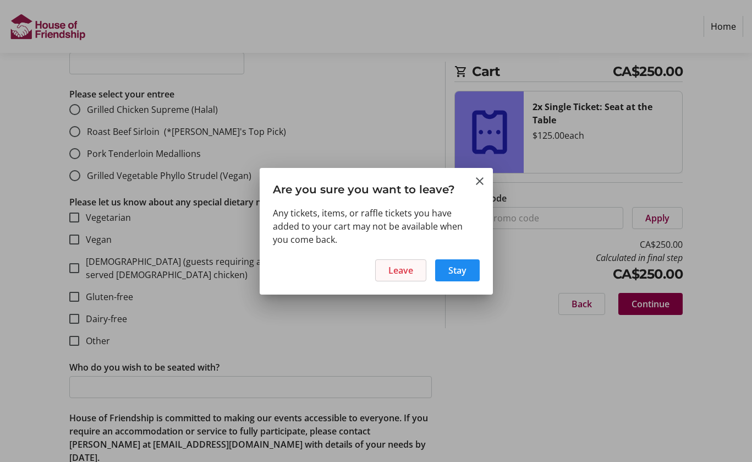 The width and height of the screenshot is (752, 462). What do you see at coordinates (376, 187) in the screenshot?
I see `h3: Are you sure you want to leave?` at bounding box center [376, 187].